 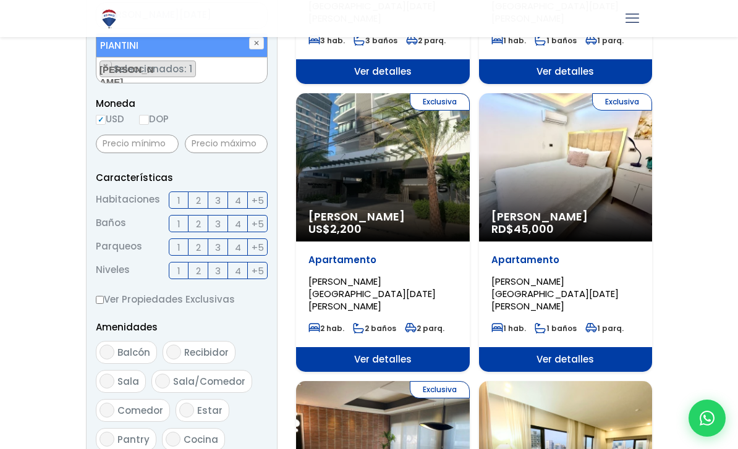 I want to click on textarea: Search, so click(x=127, y=70).